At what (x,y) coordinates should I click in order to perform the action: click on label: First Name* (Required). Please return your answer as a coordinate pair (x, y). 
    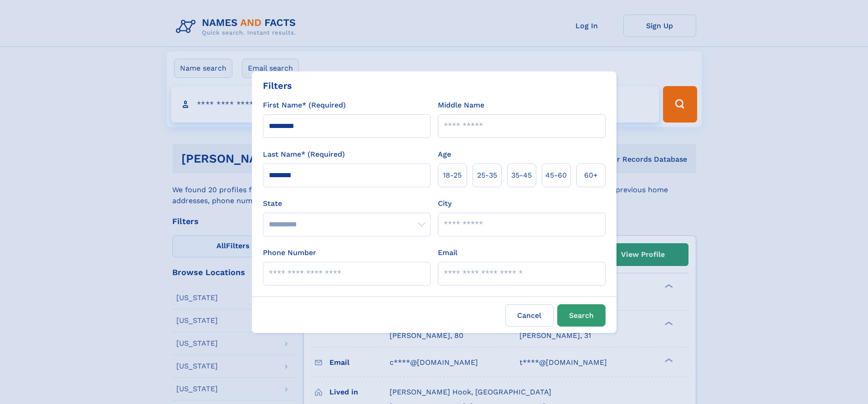
    Looking at the image, I should click on (305, 105).